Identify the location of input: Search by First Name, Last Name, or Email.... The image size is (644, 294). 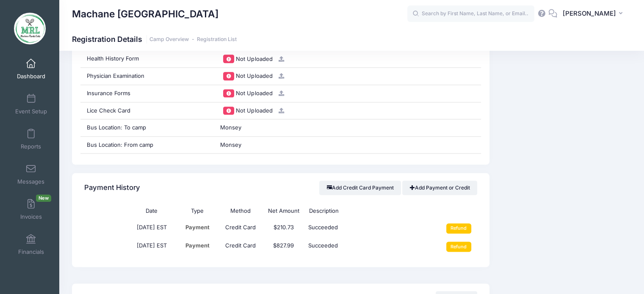
(471, 14).